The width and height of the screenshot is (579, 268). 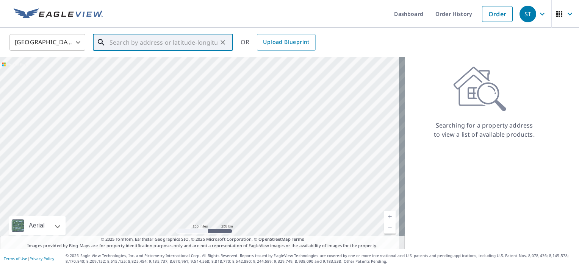 I want to click on span: © 2025 TomTom, Earthstar Geographics SIO, © 2025 Microsoft Corporation, ©, so click(x=202, y=239).